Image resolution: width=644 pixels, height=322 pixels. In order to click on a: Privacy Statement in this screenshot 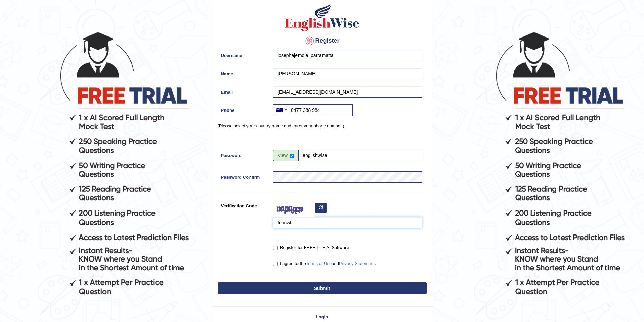, I will do `click(357, 263)`.